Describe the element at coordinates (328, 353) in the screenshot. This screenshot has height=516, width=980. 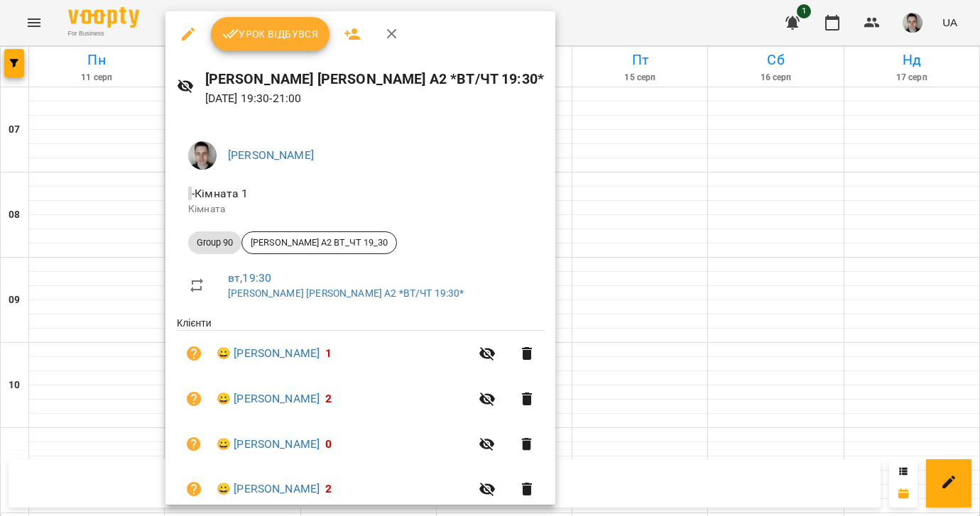
I see `span: 1` at that location.